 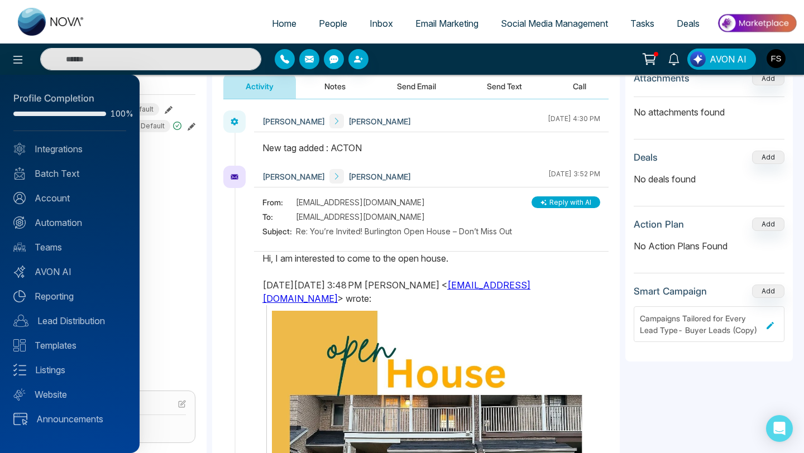 I want to click on img: Templates.svg, so click(x=20, y=346).